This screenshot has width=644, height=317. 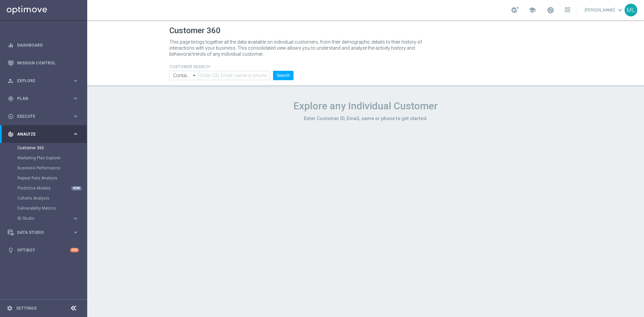 I want to click on a: Marketing Plan Explorer, so click(x=44, y=158).